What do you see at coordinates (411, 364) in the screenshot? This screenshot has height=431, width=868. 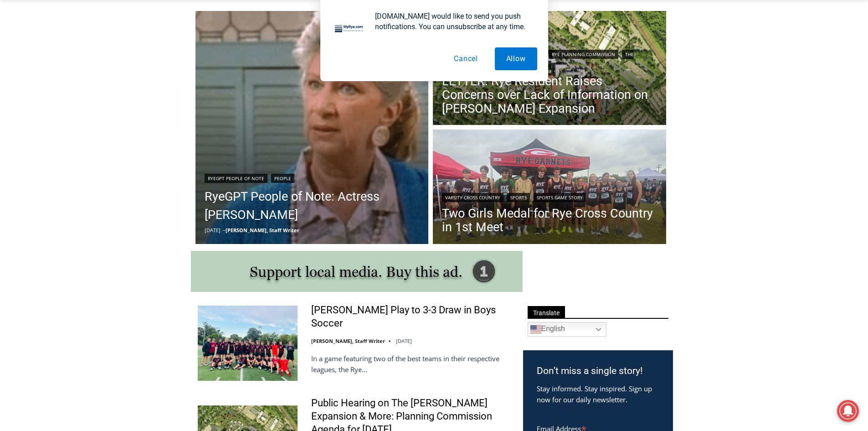 I see `p: In a game featuring two of the best teams in their respective leagues, the Rye…` at bounding box center [411, 364].